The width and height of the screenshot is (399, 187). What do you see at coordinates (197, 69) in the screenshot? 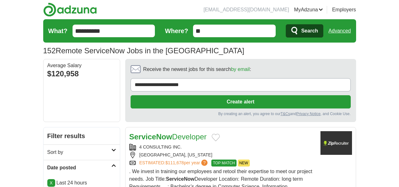
I see `span: Receive the newest jobs for this search :` at bounding box center [197, 69].